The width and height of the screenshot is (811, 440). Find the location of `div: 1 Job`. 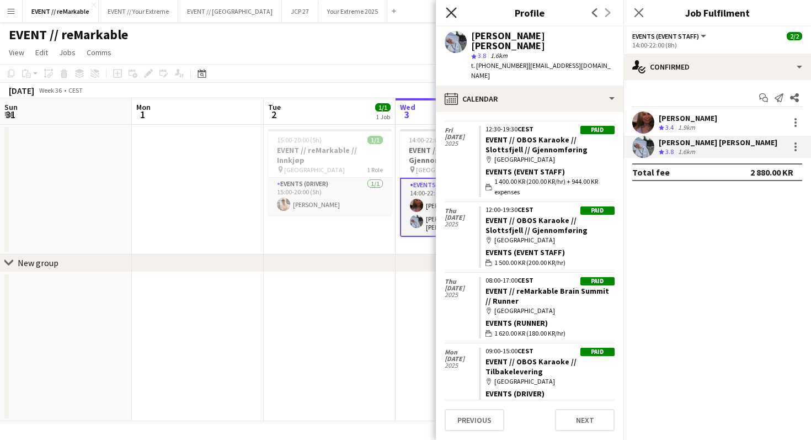

div: 1 Job is located at coordinates (383, 116).